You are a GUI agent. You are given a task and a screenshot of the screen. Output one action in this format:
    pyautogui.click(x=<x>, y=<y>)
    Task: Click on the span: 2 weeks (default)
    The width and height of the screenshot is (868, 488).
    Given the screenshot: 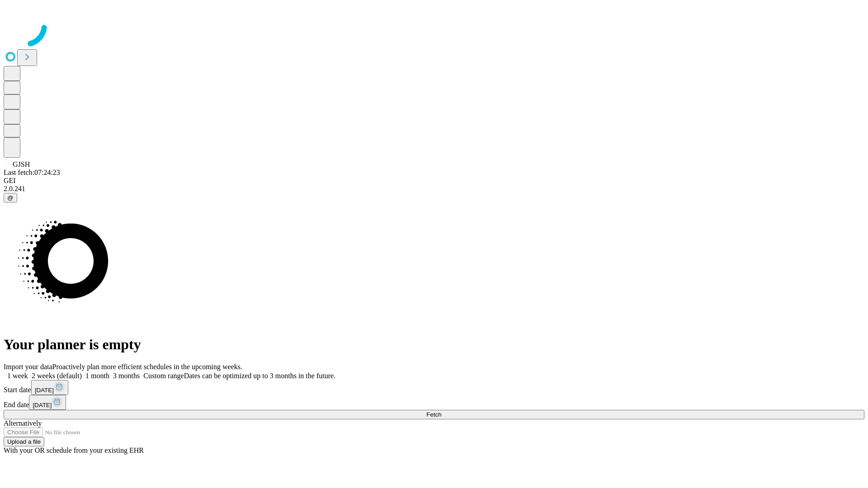 What is the action you would take?
    pyautogui.click(x=56, y=375)
    